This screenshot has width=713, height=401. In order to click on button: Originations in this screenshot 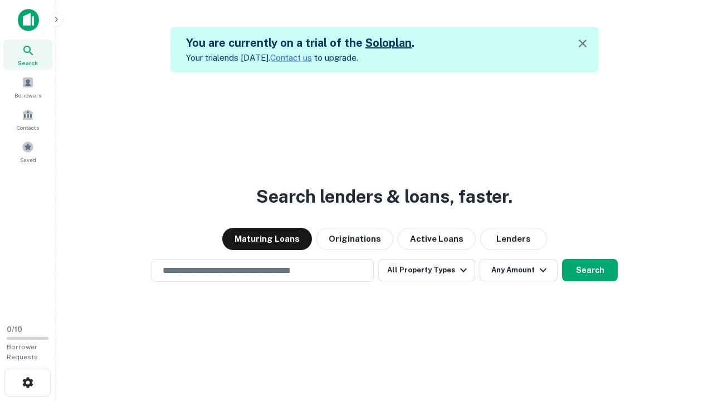, I will do `click(355, 239)`.